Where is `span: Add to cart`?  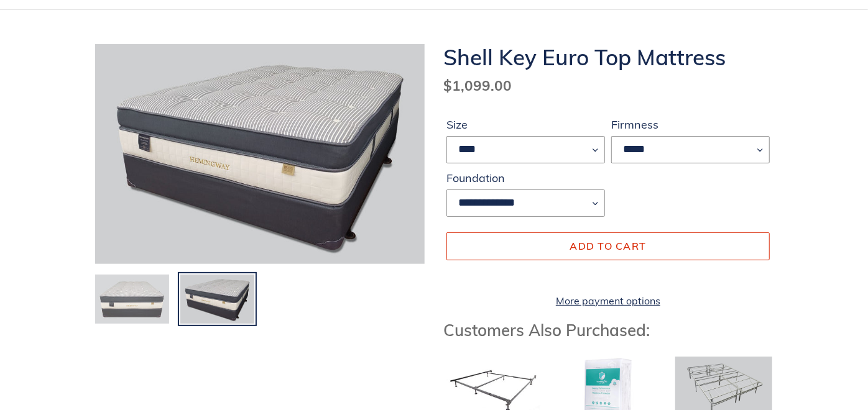 span: Add to cart is located at coordinates (608, 246).